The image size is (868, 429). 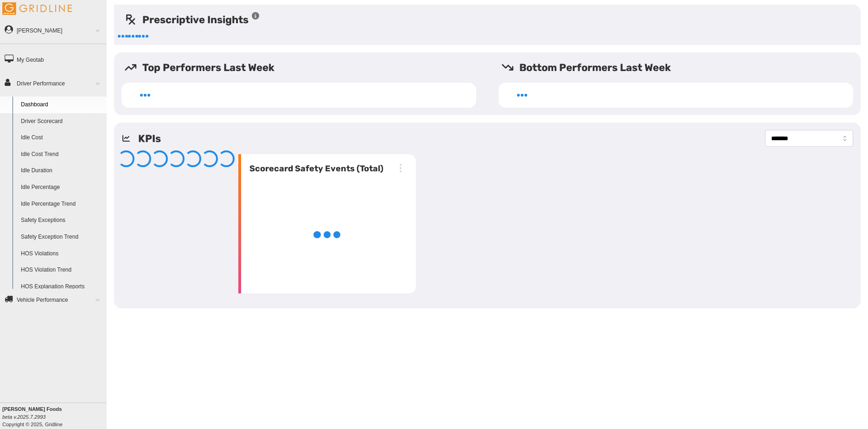 I want to click on a: Idle Percentage Trend, so click(x=62, y=204).